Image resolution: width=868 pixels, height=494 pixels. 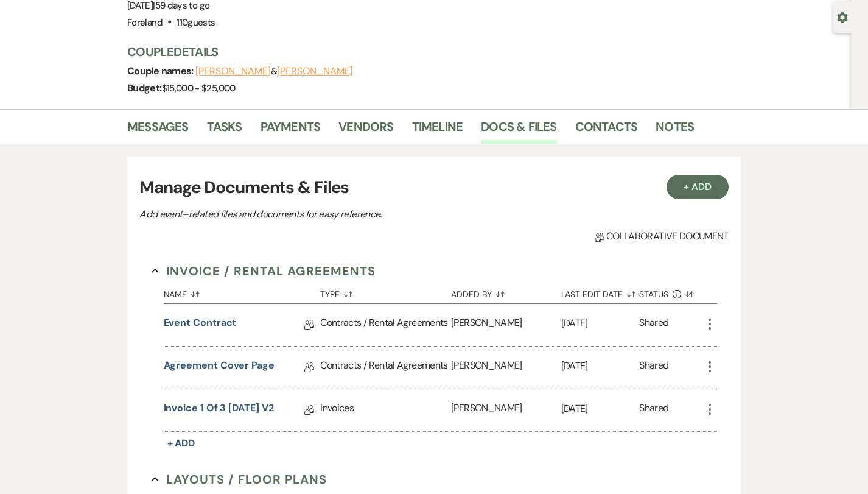 What do you see at coordinates (144, 88) in the screenshot?
I see `span: Budget:` at bounding box center [144, 88].